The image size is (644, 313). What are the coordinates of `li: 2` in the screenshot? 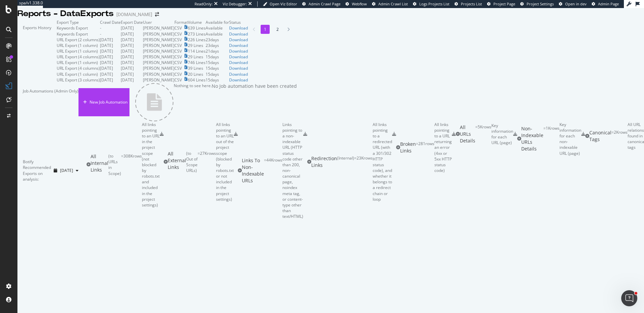 It's located at (278, 29).